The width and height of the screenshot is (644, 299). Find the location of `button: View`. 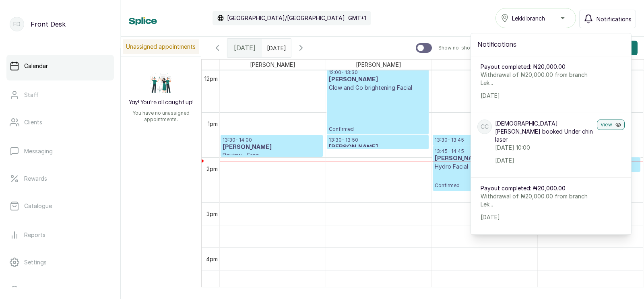

button: View is located at coordinates (611, 125).